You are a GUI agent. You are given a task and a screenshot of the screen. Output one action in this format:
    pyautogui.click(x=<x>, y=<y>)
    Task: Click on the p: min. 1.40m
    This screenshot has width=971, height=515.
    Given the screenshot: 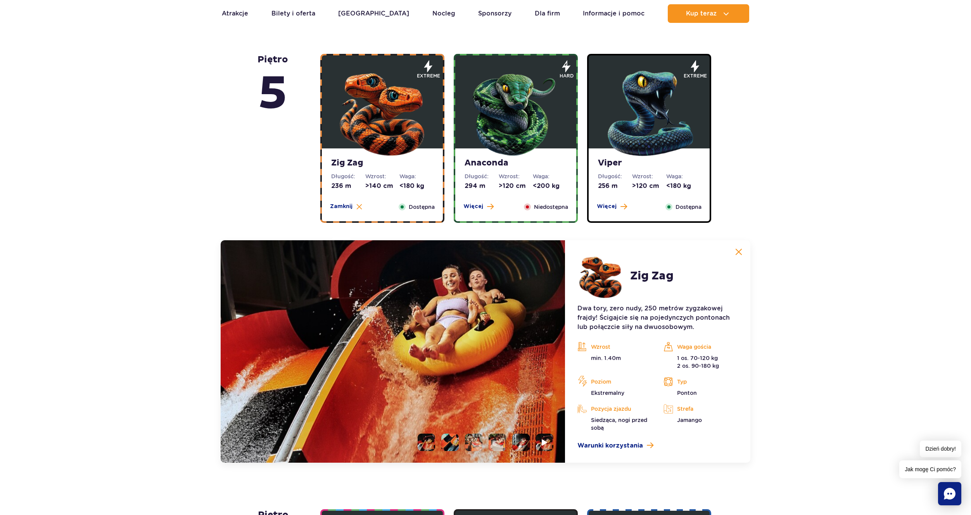 What is the action you would take?
    pyautogui.click(x=614, y=358)
    